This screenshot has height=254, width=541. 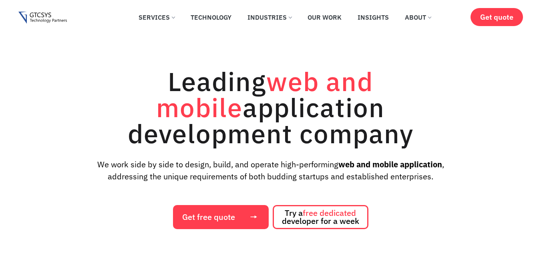 I want to click on a: Get free quote, so click(x=221, y=217).